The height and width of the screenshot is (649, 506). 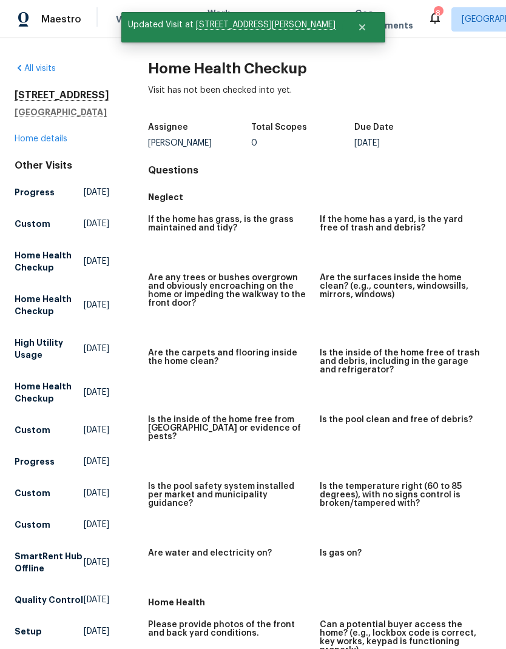 What do you see at coordinates (320, 197) in the screenshot?
I see `h5: Neglect` at bounding box center [320, 197].